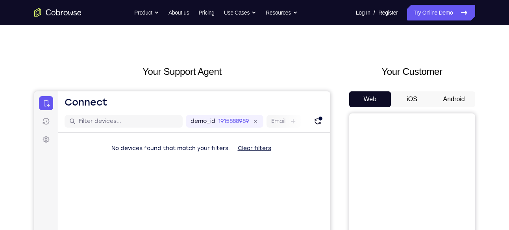  What do you see at coordinates (370, 99) in the screenshot?
I see `button: Web` at bounding box center [370, 99].